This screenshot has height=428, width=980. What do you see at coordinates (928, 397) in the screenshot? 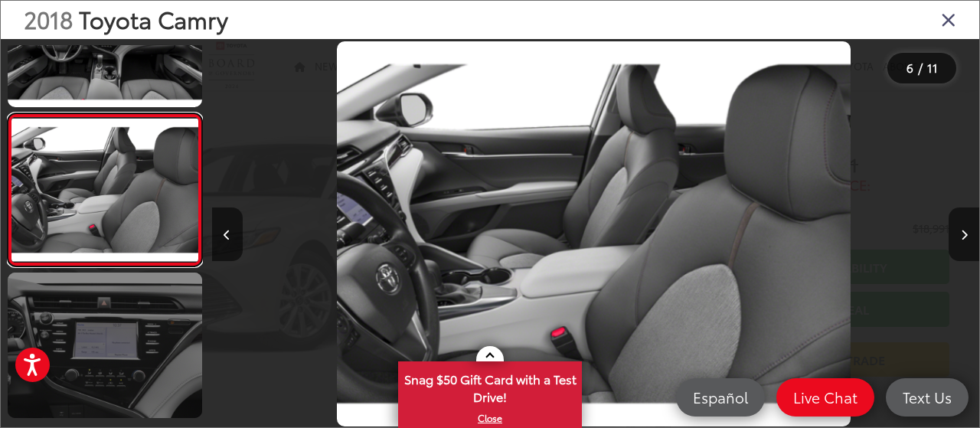
I see `a: Text Us` at bounding box center [928, 397].